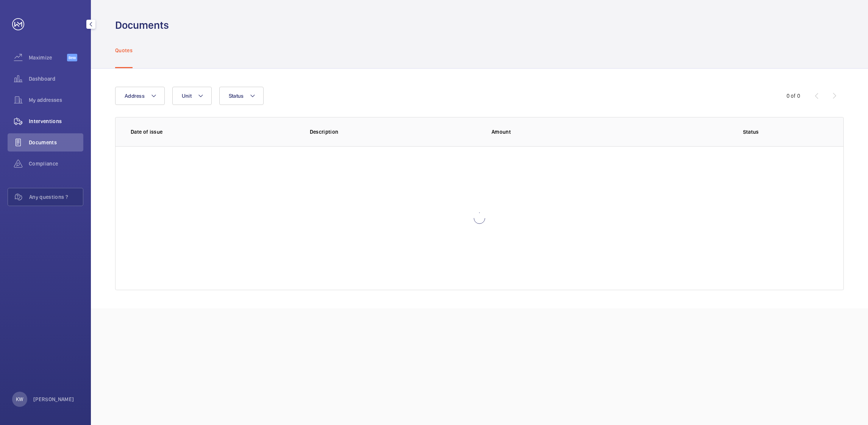  I want to click on button: Status, so click(241, 96).